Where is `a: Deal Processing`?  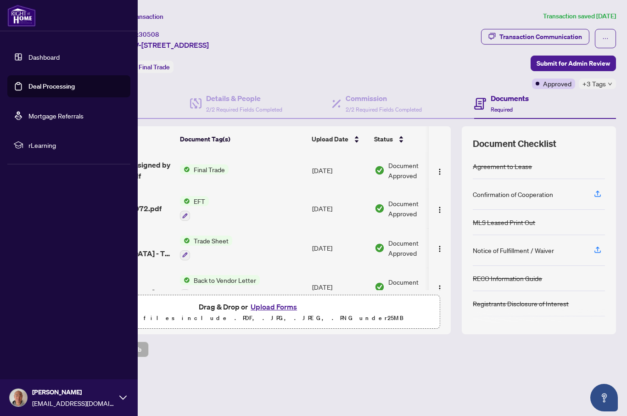 a: Deal Processing is located at coordinates (51, 86).